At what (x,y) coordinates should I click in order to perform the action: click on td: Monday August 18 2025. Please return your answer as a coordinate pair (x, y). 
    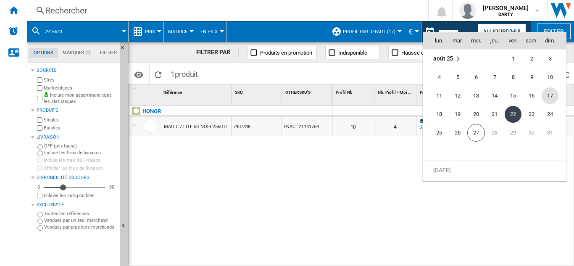
    Looking at the image, I should click on (436, 114).